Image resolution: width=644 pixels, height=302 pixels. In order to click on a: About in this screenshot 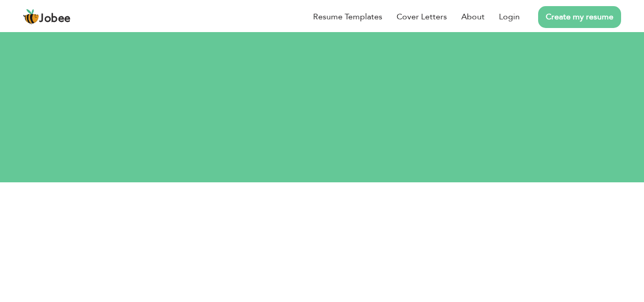, I will do `click(473, 17)`.